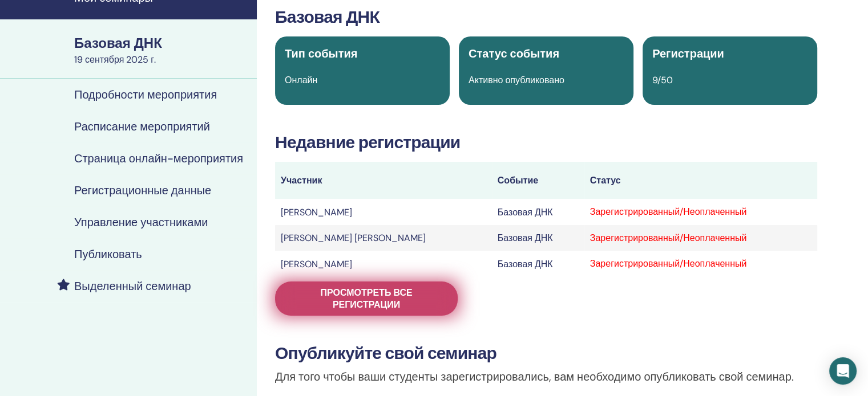 Image resolution: width=868 pixels, height=396 pixels. What do you see at coordinates (662, 80) in the screenshot?
I see `font: 9/50` at bounding box center [662, 80].